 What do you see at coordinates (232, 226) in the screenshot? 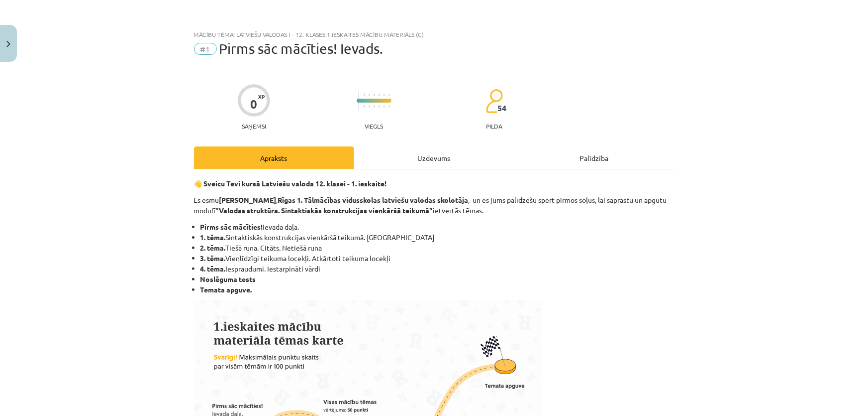
I see `strong: Pirms sāc mācīties!` at bounding box center [232, 226].